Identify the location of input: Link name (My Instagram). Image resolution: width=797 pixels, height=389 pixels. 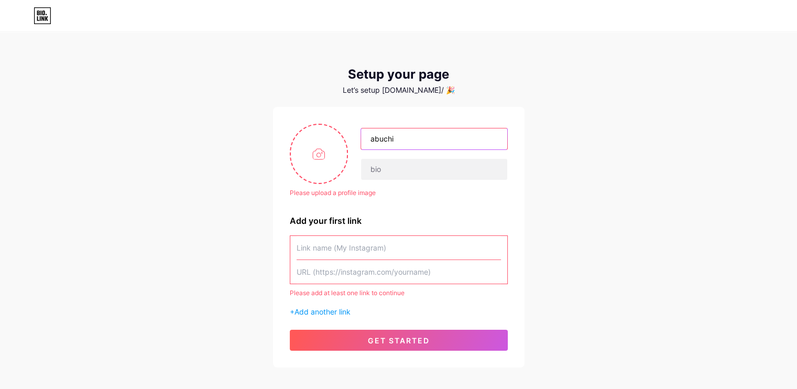
(399, 247).